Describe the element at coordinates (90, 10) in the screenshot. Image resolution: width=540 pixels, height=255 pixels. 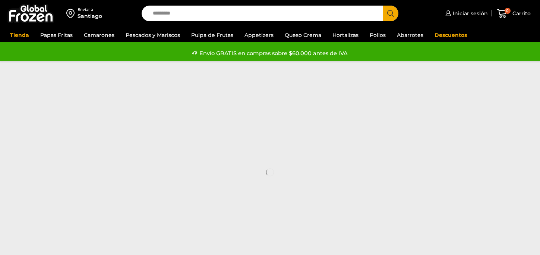
I see `div: Enviar a` at that location.